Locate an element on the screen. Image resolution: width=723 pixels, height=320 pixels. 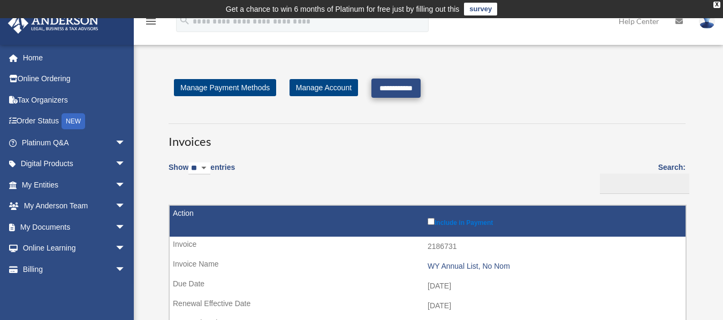
i: search is located at coordinates (185, 20).